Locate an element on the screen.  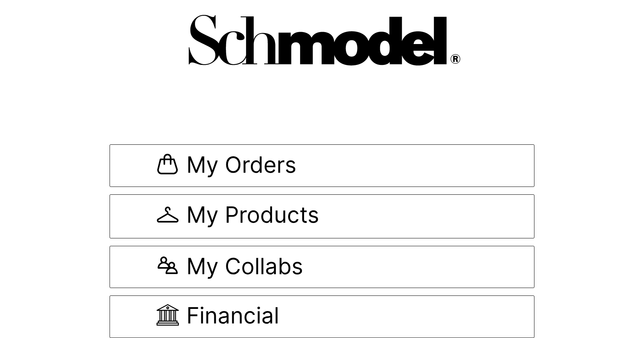
span: My Products is located at coordinates (253, 216).